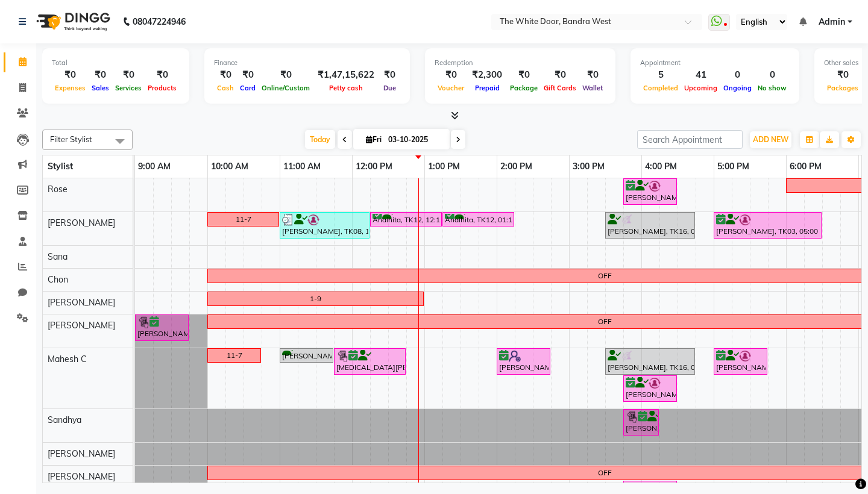 The image size is (868, 494). Describe the element at coordinates (57, 257) in the screenshot. I see `span: Sana` at that location.